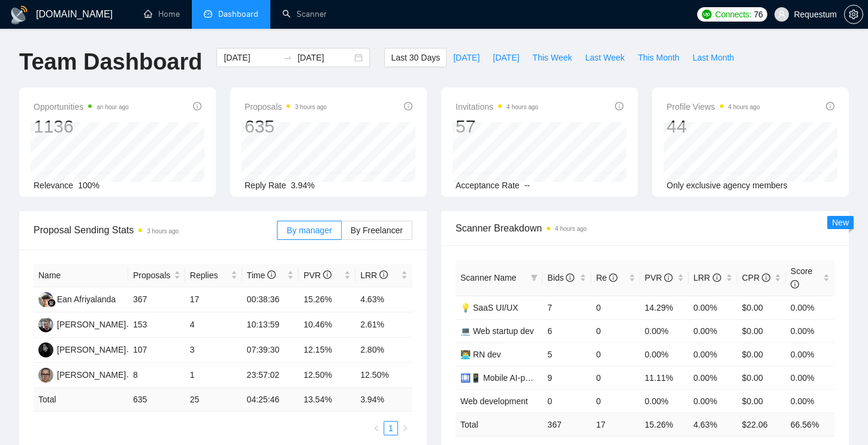  What do you see at coordinates (384, 376) in the screenshot?
I see `td: 12.50%` at bounding box center [384, 376].